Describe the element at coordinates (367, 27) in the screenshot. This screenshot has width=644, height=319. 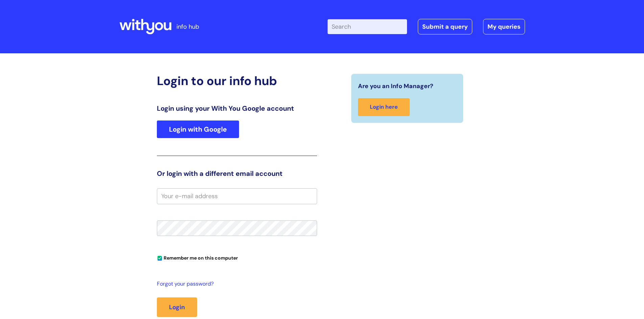
I see `input: Search` at that location.